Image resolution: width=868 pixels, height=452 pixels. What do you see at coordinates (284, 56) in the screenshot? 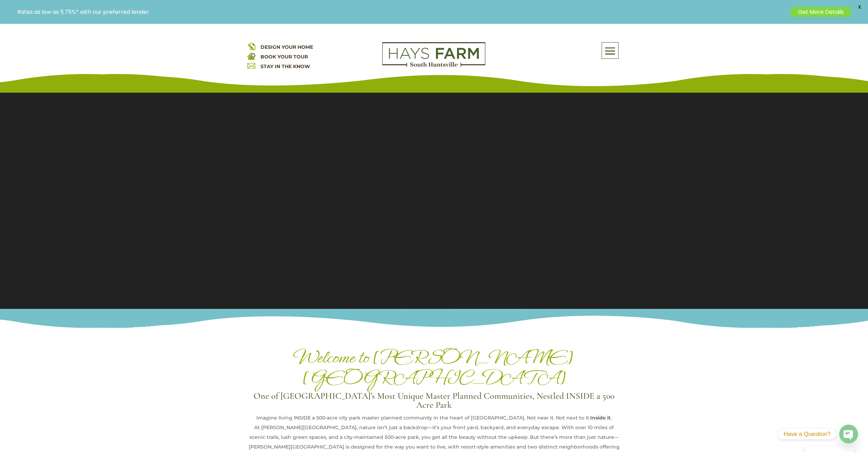
I see `a: BOOK YOUR TOUR` at bounding box center [284, 56].